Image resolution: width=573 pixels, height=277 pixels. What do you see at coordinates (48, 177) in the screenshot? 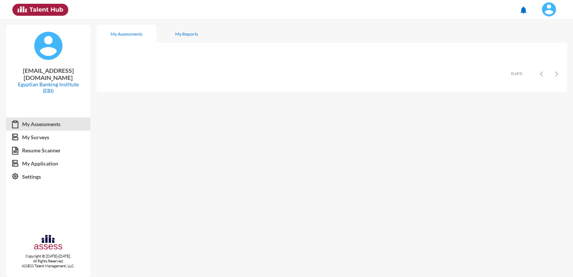
I see `button: Settings` at bounding box center [48, 177].